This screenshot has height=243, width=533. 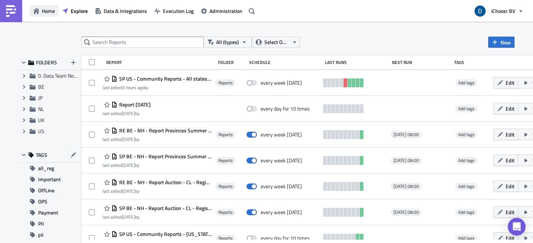 I want to click on span: SP BE - NH - Report Provinces Summer 2025 Installations, so click(x=164, y=157).